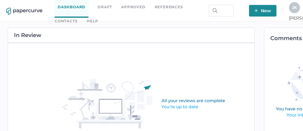 The height and width of the screenshot is (131, 303). I want to click on button: New, so click(263, 11).